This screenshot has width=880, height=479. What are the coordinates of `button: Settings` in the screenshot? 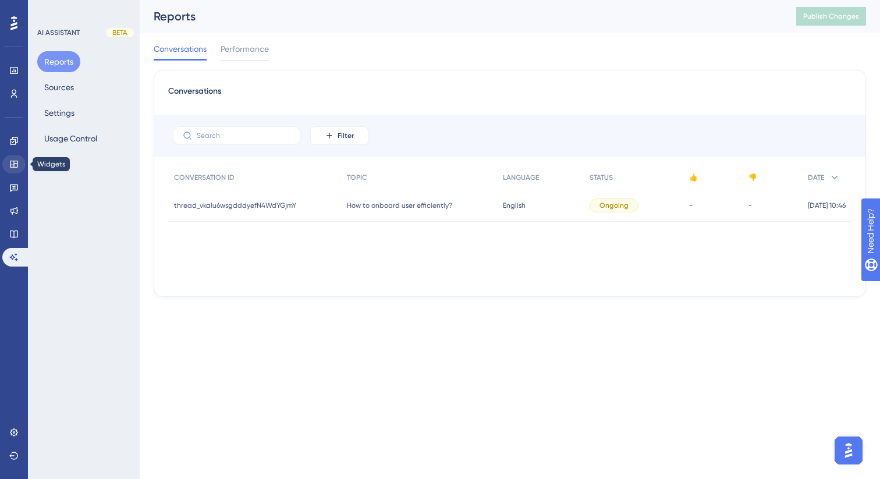 It's located at (59, 113).